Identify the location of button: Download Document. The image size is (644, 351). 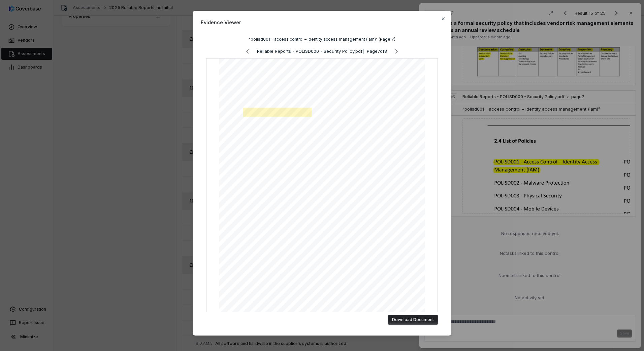
(413, 320).